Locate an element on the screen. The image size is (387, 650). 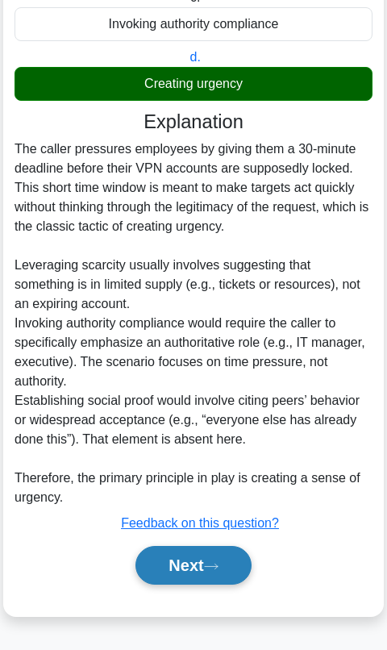
div: Creating urgency is located at coordinates (193, 84).